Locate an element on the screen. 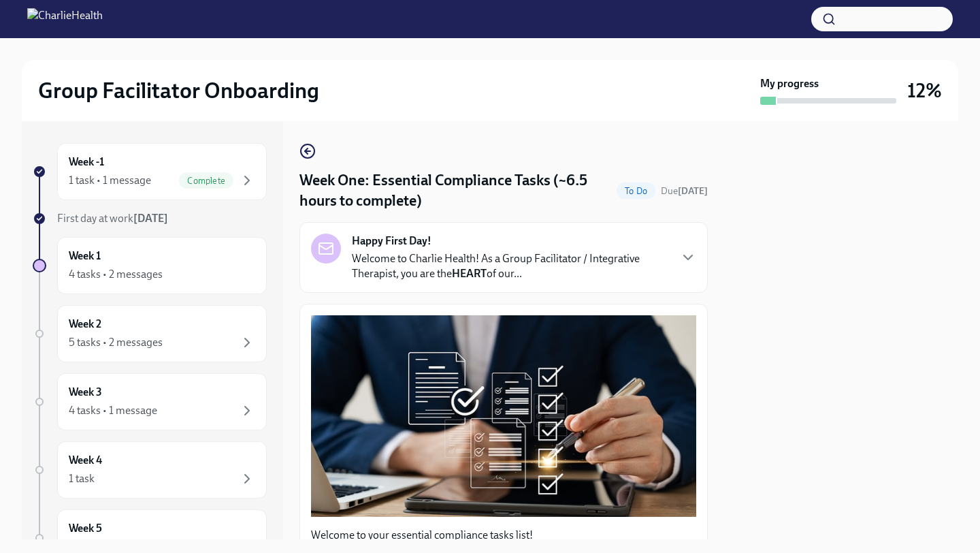  span: Due is located at coordinates (684, 191).